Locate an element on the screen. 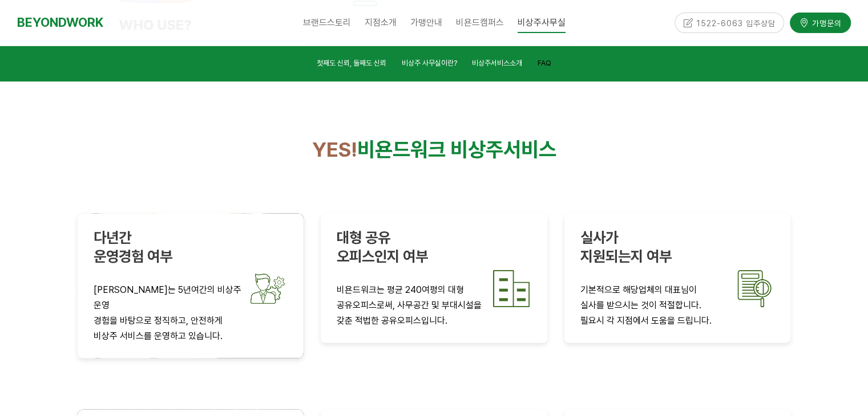  p: 비욘드워크는 평균 240여평의 대형 is located at coordinates (434, 290).